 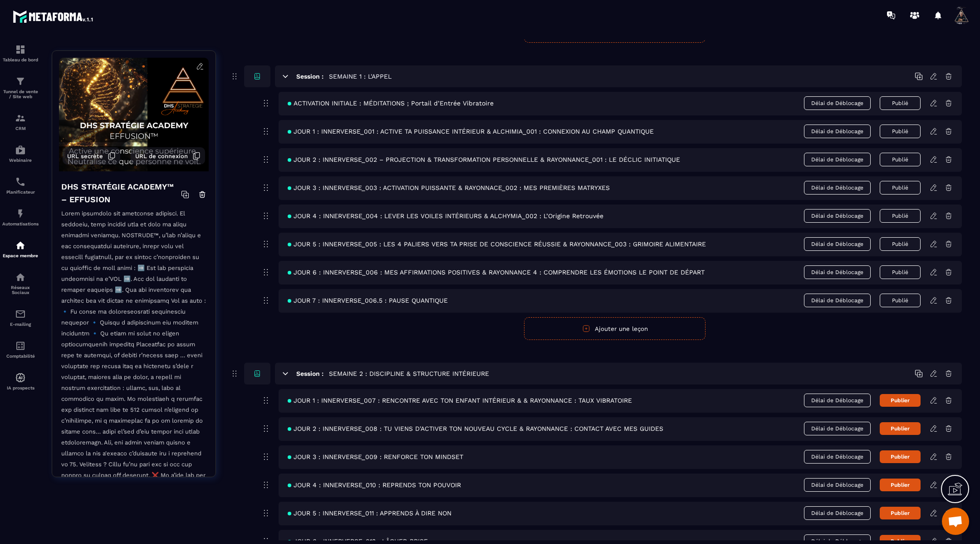 What do you see at coordinates (21, 387) in the screenshot?
I see `p: IA prospects` at bounding box center [21, 387].